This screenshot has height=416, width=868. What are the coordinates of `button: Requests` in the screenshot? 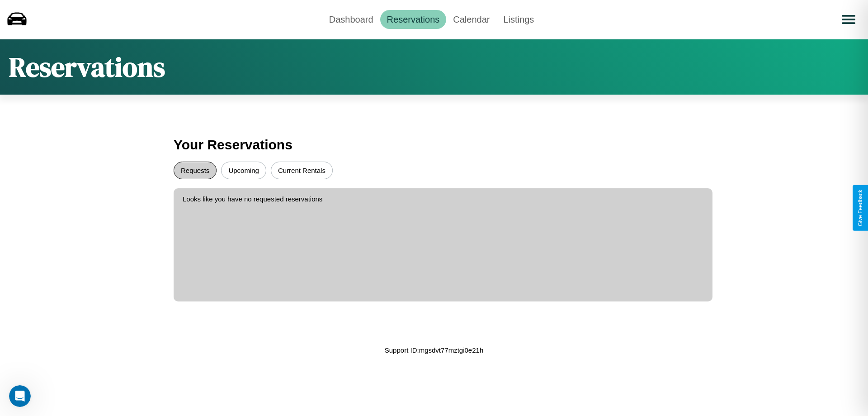 It's located at (195, 170).